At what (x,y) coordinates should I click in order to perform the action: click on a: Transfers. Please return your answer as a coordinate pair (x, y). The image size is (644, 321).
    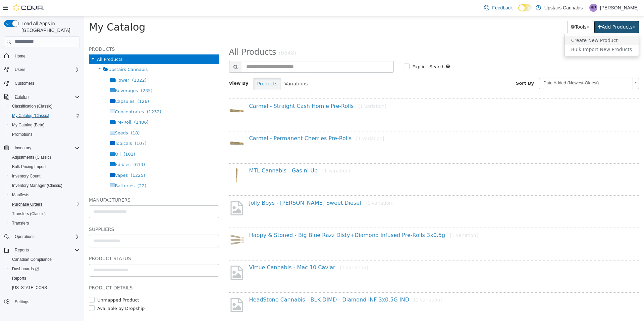
    Looking at the image, I should click on (20, 223).